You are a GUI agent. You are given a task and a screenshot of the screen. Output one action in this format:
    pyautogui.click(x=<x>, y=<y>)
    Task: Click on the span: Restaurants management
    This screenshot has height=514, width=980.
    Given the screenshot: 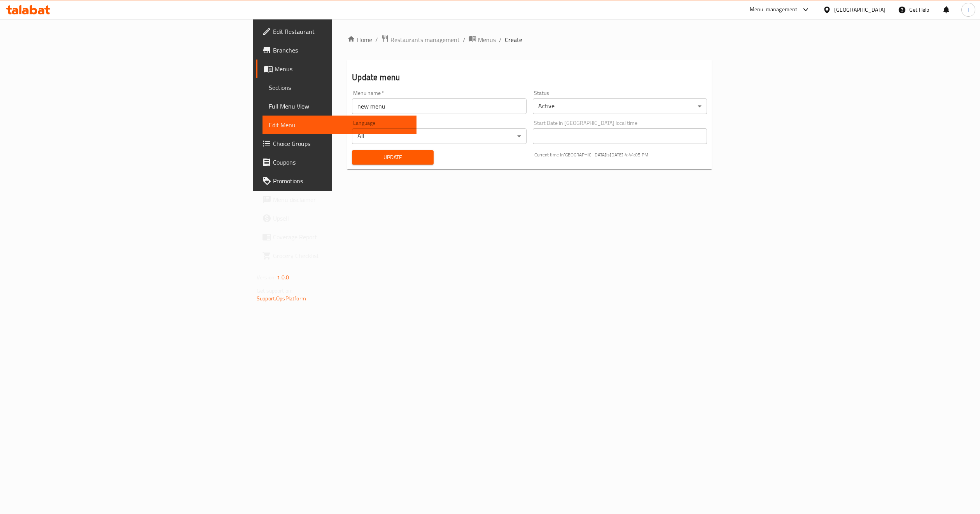 What is the action you would take?
    pyautogui.click(x=425, y=40)
    